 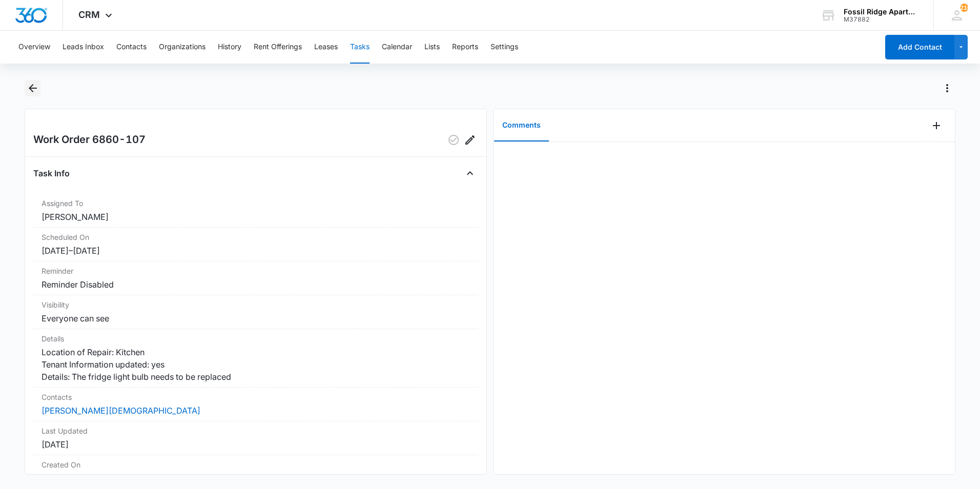 What do you see at coordinates (360, 47) in the screenshot?
I see `button: Tasks` at bounding box center [360, 47].